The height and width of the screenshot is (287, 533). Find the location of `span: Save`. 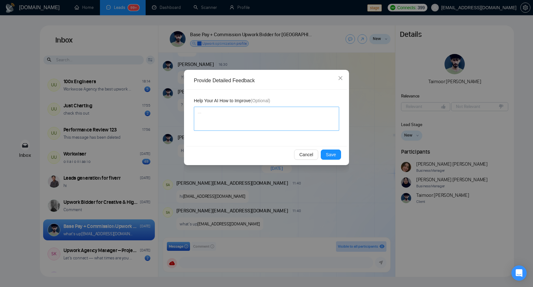

span: Save is located at coordinates (331, 155).